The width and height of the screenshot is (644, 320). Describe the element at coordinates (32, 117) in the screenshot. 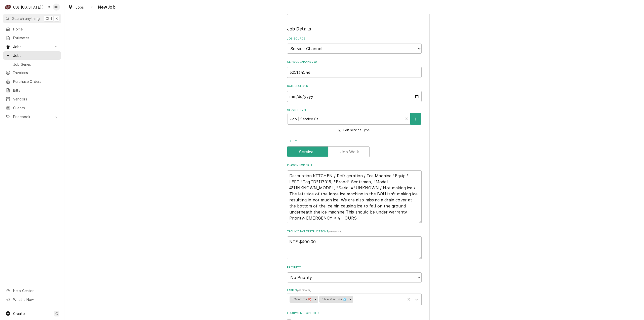

I see `a: Go to Pricebook` at that location.